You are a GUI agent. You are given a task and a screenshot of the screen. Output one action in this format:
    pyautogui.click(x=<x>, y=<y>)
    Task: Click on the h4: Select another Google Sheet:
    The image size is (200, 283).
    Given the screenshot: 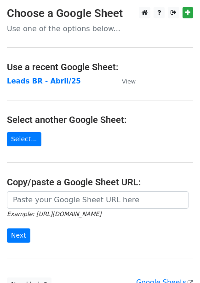 What is the action you would take?
    pyautogui.click(x=100, y=120)
    